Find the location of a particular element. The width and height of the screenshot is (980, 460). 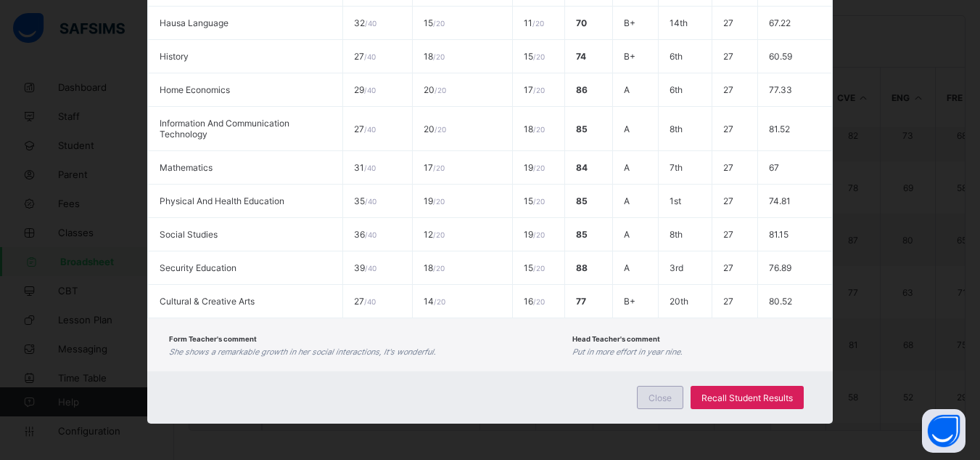

span: 60.59 is located at coordinates (780, 56).